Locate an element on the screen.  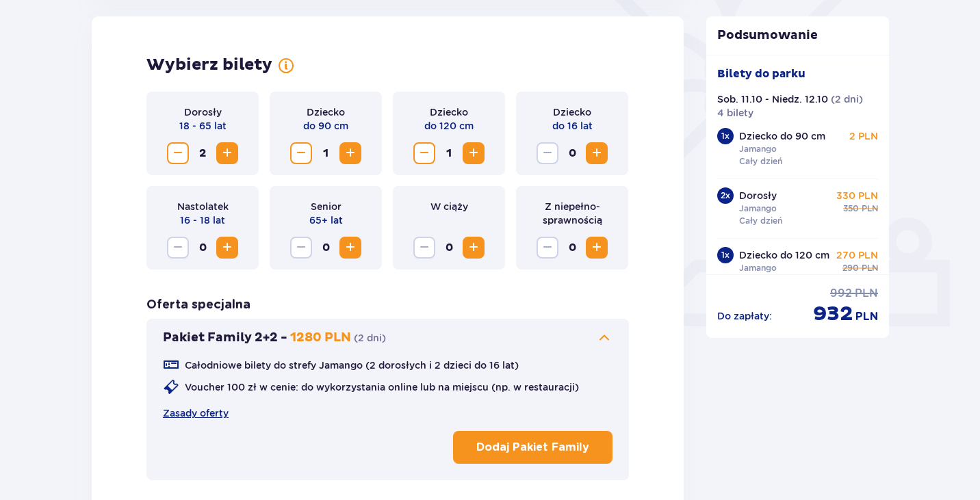
div: 2 x is located at coordinates (725, 195).